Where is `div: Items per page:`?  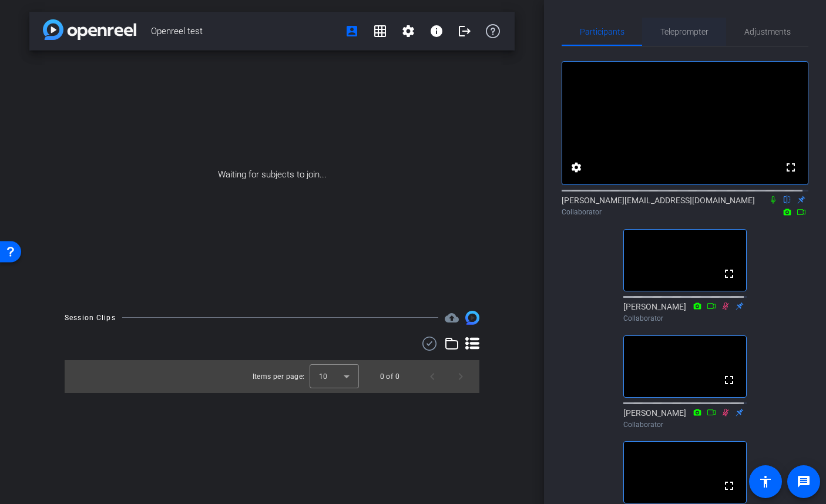
div: Items per page: is located at coordinates (279, 377).